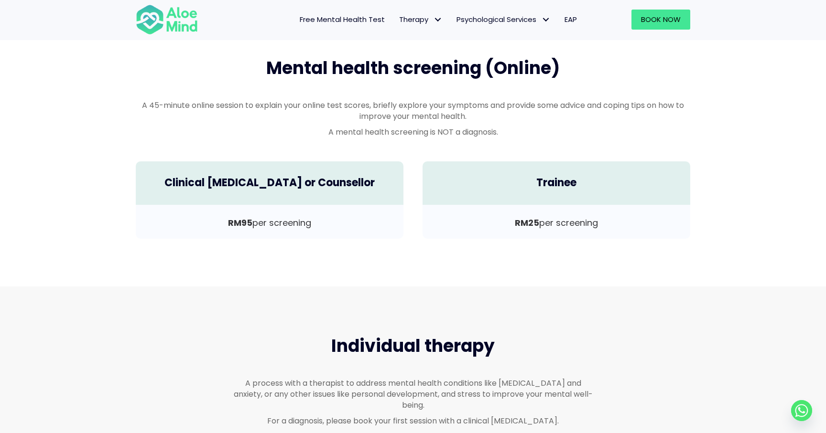 The image size is (826, 433). I want to click on b: RM25, so click(527, 223).